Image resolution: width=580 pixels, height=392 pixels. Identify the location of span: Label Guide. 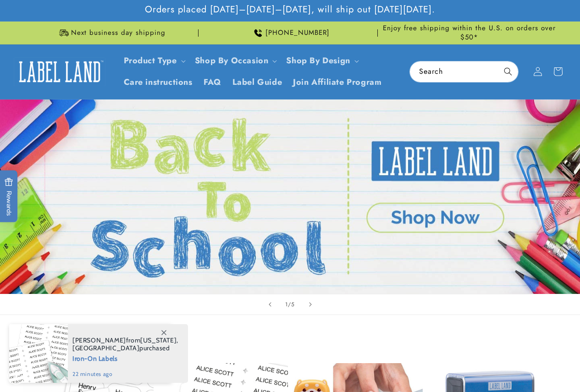
(257, 82).